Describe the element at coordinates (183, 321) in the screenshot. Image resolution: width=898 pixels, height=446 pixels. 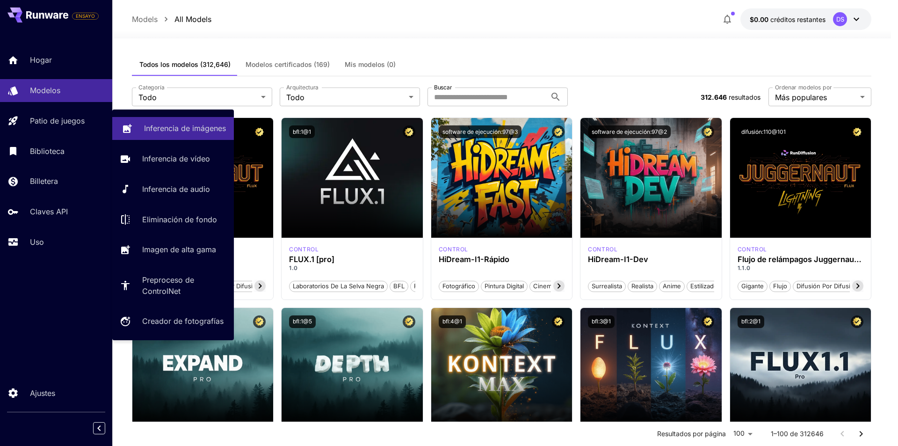
I see `font: Creador de fotografías` at that location.